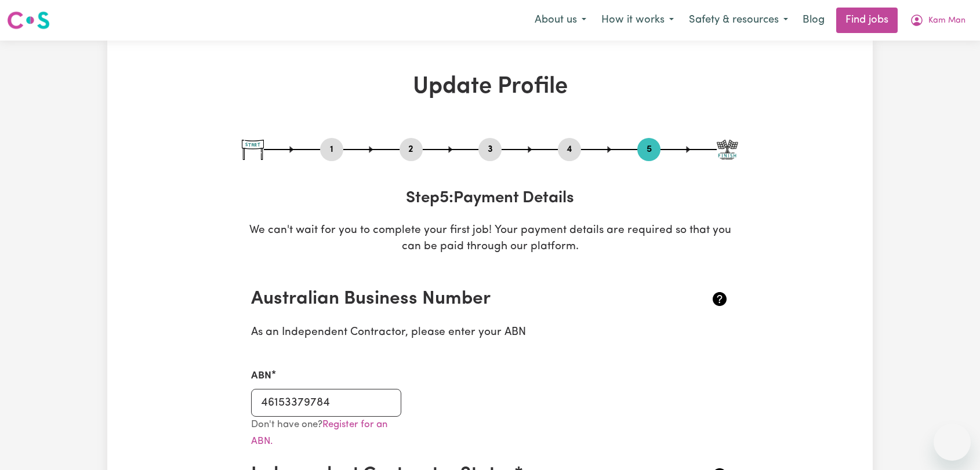 Image resolution: width=980 pixels, height=470 pixels. What do you see at coordinates (319, 433) in the screenshot?
I see `small: Don't have one?` at bounding box center [319, 433].